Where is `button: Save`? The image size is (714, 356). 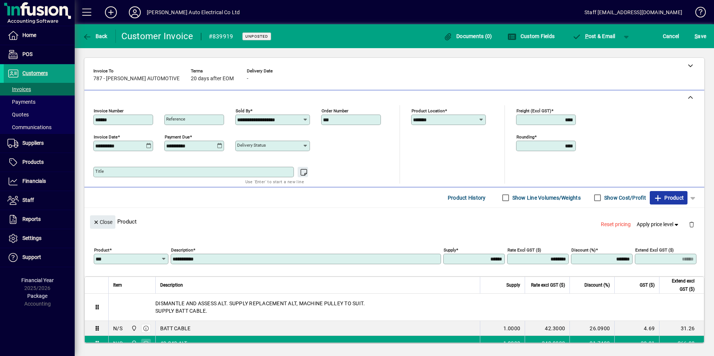 button: Save is located at coordinates (700, 36).